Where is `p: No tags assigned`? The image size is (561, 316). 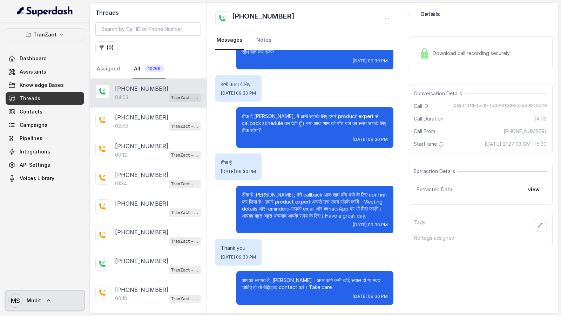 p: No tags assigned is located at coordinates (480, 238).